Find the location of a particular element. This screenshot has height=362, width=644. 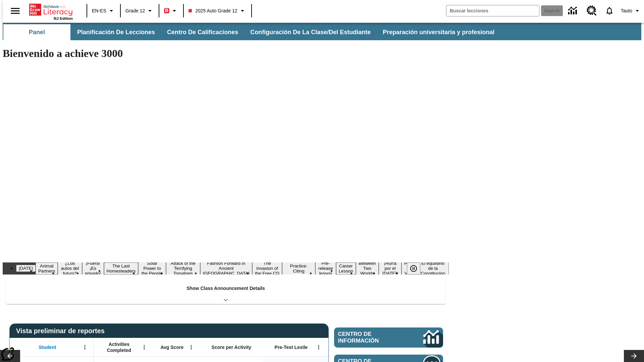

span: Centro de información is located at coordinates (370, 337).